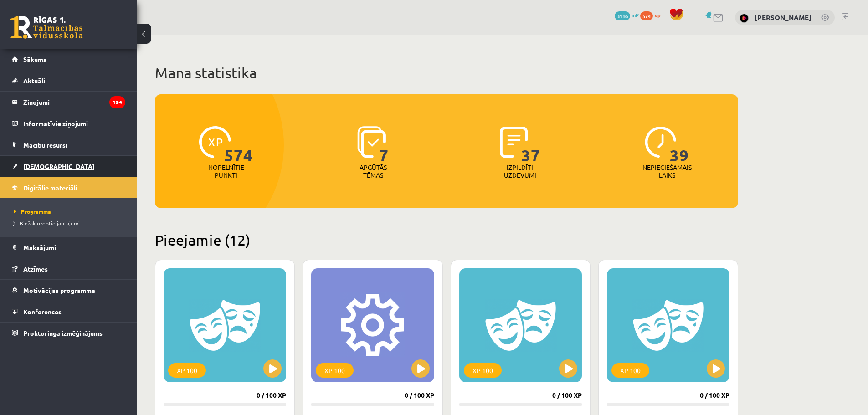 This screenshot has width=868, height=415. What do you see at coordinates (74, 248) in the screenshot?
I see `legend: Maksājumi` at bounding box center [74, 248].